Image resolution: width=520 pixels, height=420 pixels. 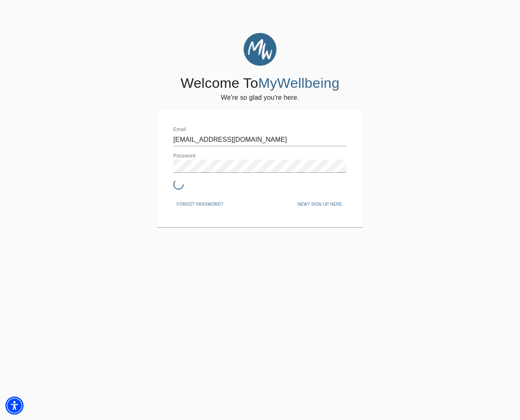 What do you see at coordinates (320, 204) in the screenshot?
I see `span: New? Sign up here.` at bounding box center [320, 204].